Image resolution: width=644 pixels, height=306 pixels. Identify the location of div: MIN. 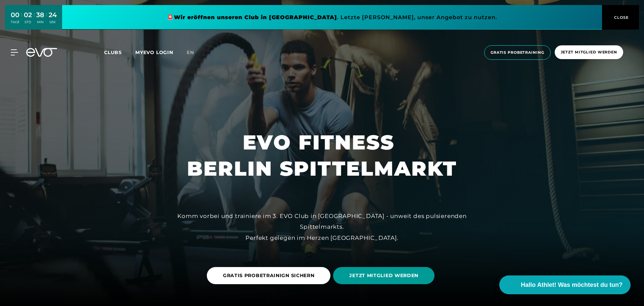
(40, 22).